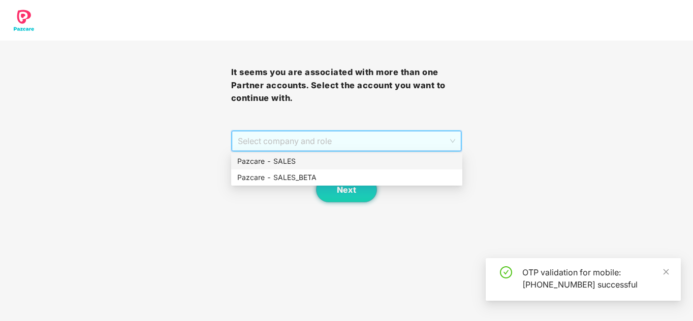  Describe the element at coordinates (346, 178) in the screenshot. I see `div: Pazcare - SALES_BETA` at that location.